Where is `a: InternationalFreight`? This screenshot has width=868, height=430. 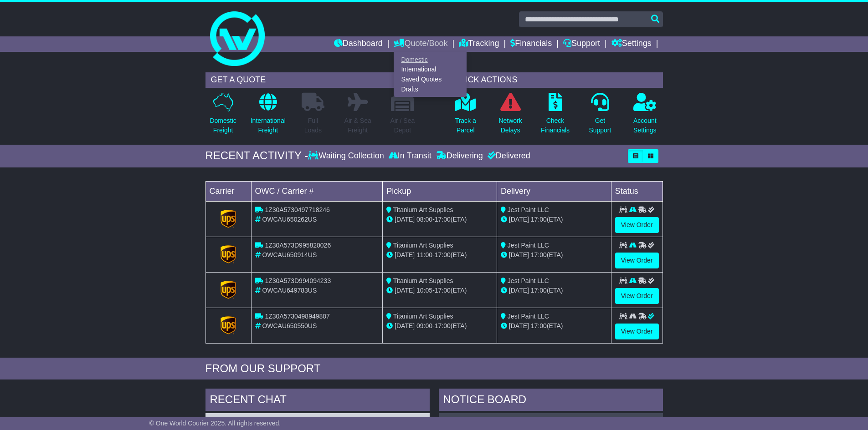 a: InternationalFreight is located at coordinates (268, 116).